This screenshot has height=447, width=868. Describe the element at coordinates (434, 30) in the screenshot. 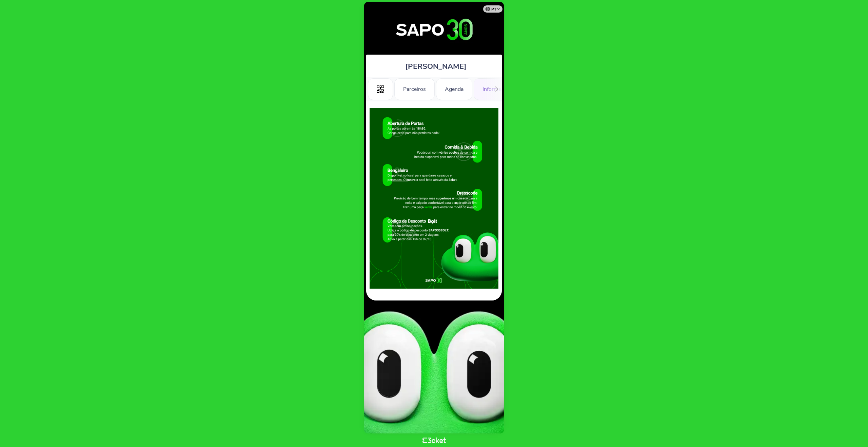

I see `img: 30º Aniversário SAPO` at that location.